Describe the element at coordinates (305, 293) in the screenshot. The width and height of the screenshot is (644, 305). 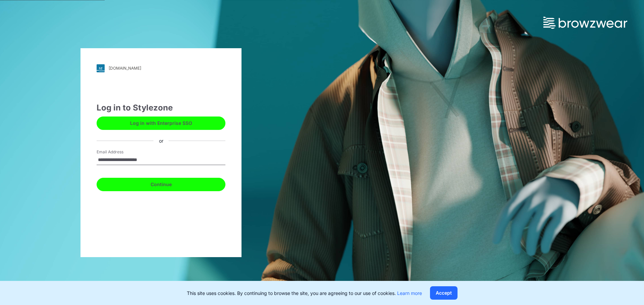
I see `p: This site uses cookies. By continuing to browse the site, you are agreeing to our use of cookies.` at that location.